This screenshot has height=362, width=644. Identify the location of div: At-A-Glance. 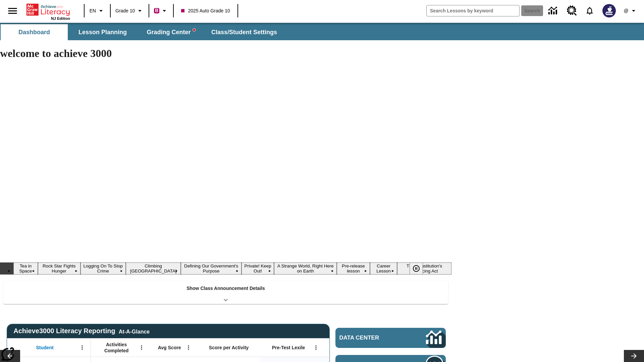
(134, 331).